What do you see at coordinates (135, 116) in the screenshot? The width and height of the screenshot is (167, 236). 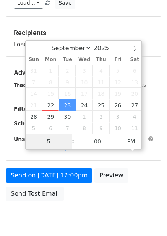 I see `span: October 4, 2025` at bounding box center [135, 116].